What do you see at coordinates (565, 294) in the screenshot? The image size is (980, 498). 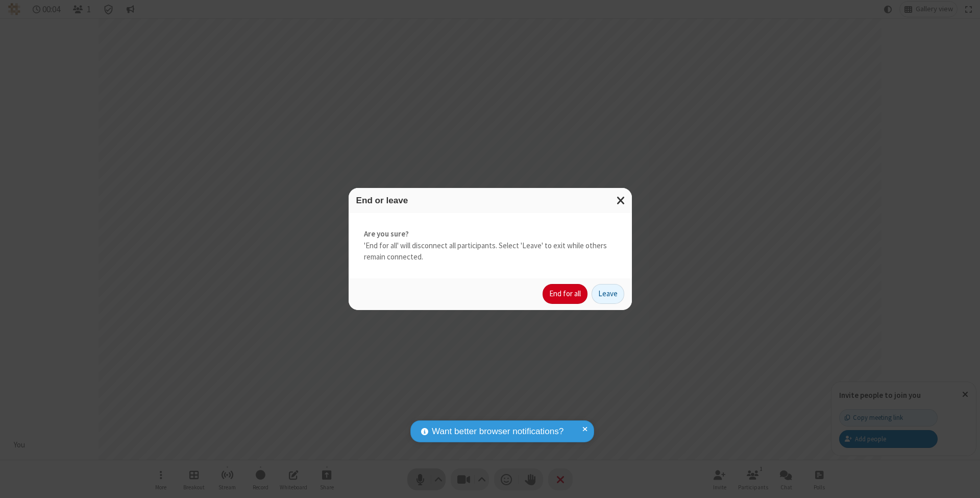 I see `button: End for all` at bounding box center [565, 294].